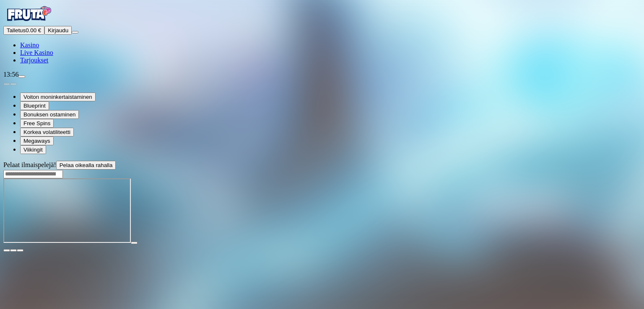 The width and height of the screenshot is (644, 309). I want to click on button: prev slide, so click(7, 84).